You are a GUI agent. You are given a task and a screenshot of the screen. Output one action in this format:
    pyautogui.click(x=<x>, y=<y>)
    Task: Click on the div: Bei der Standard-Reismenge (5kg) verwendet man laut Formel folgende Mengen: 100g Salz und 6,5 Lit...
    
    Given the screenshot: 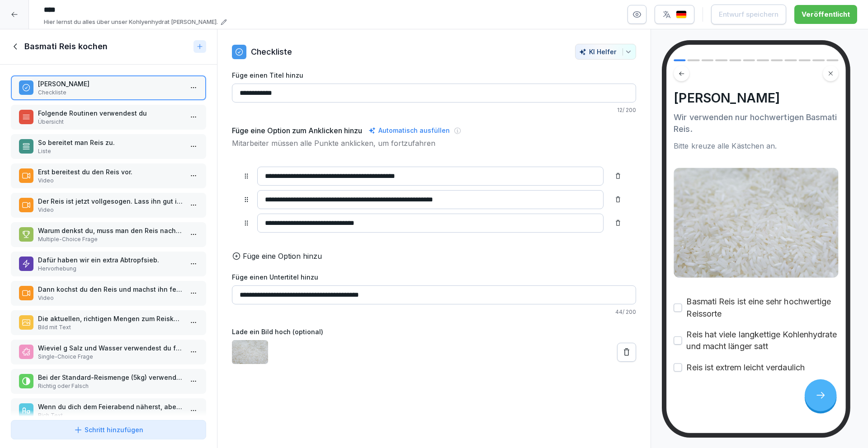 What is the action you would take?
    pyautogui.click(x=108, y=381)
    